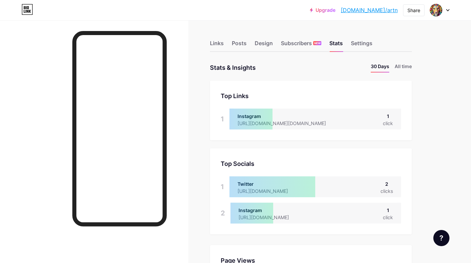 The height and width of the screenshot is (263, 471). Describe the element at coordinates (336, 45) in the screenshot. I see `div: Stats` at that location.